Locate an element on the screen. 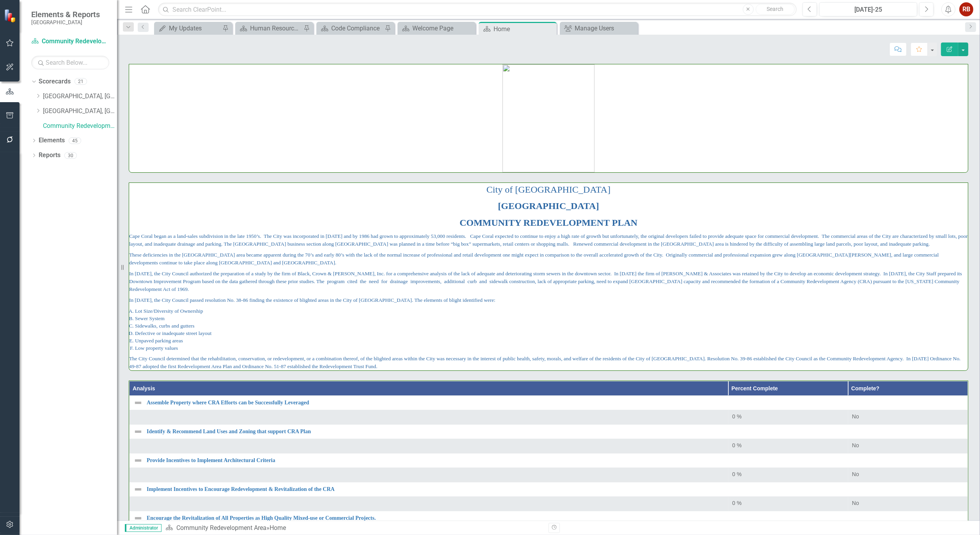 This screenshot has height=535, width=980. a: My Updates is located at coordinates (188, 28).